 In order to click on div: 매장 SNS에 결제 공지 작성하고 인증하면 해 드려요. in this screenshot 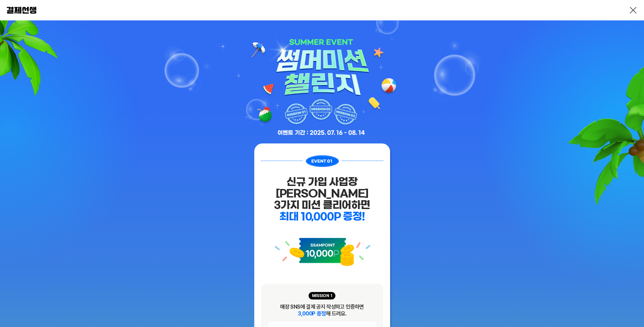, I will do `click(322, 310)`.